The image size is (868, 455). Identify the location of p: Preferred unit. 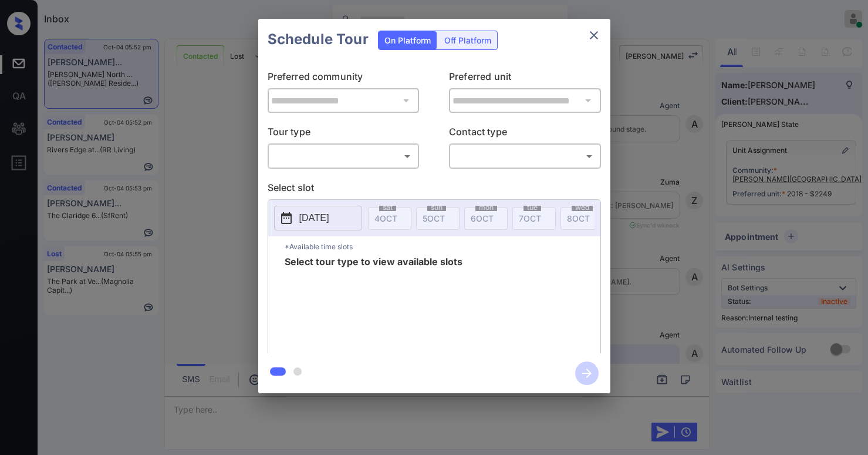
(525, 79).